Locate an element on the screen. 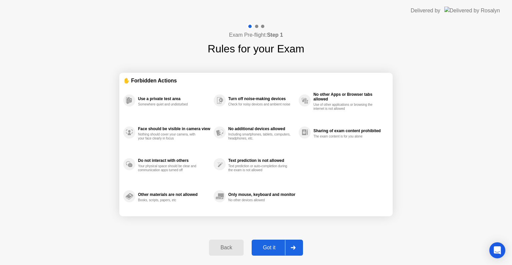 The width and height of the screenshot is (512, 265). div: Including smartphones, tablets, computers, headphones, etc. is located at coordinates (260, 136).